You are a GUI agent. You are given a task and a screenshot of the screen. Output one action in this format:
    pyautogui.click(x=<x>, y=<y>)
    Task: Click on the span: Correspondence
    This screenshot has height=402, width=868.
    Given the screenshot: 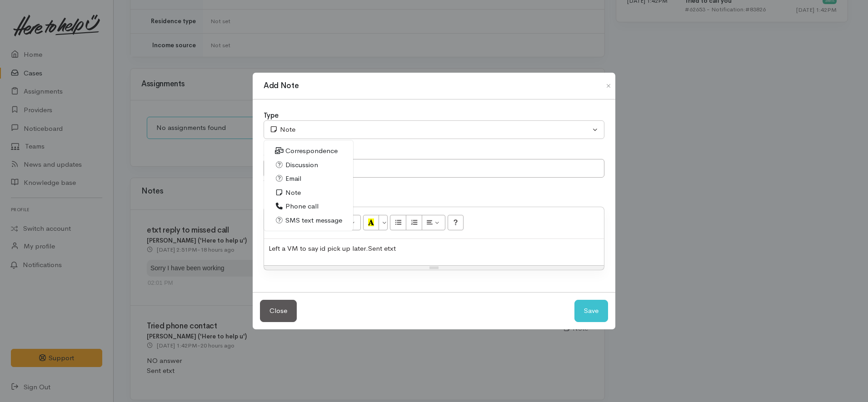 What is the action you would take?
    pyautogui.click(x=311, y=151)
    